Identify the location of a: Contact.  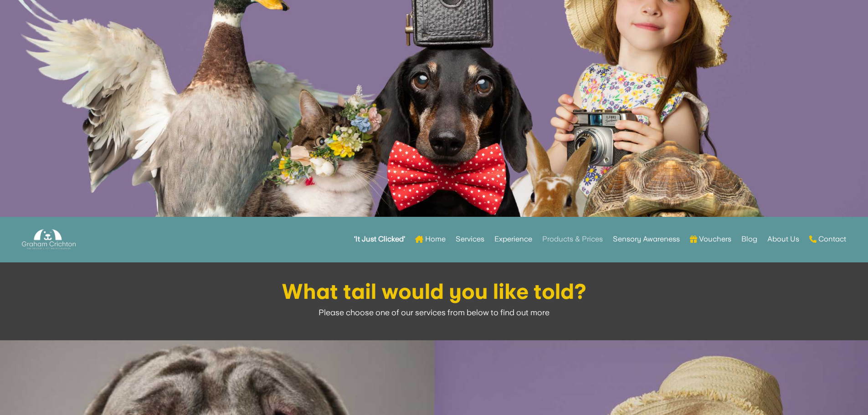
(827, 239).